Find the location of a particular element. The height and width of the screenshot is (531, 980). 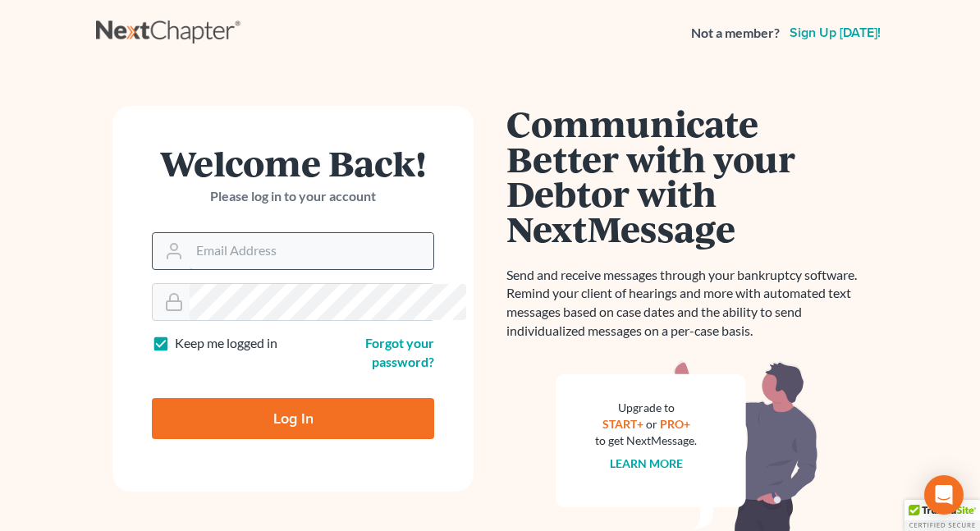

label: Keep me logged in is located at coordinates (225, 343).